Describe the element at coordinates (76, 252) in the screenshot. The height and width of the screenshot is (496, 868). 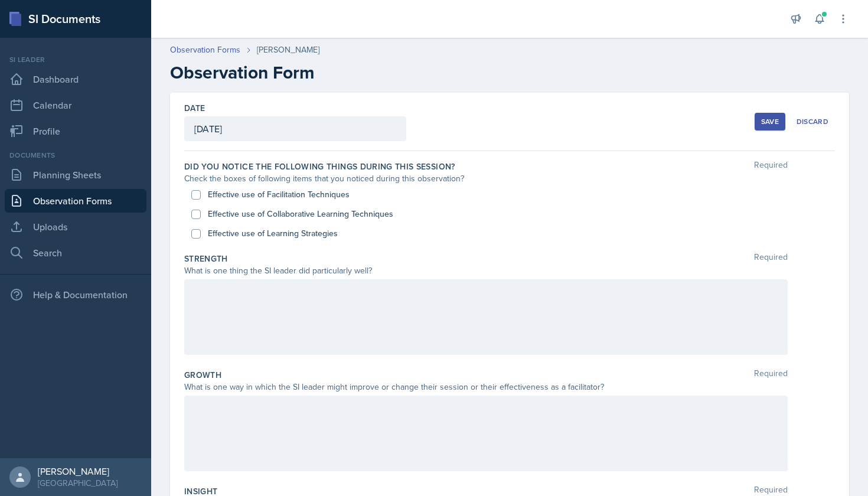
I see `a: Search` at that location.